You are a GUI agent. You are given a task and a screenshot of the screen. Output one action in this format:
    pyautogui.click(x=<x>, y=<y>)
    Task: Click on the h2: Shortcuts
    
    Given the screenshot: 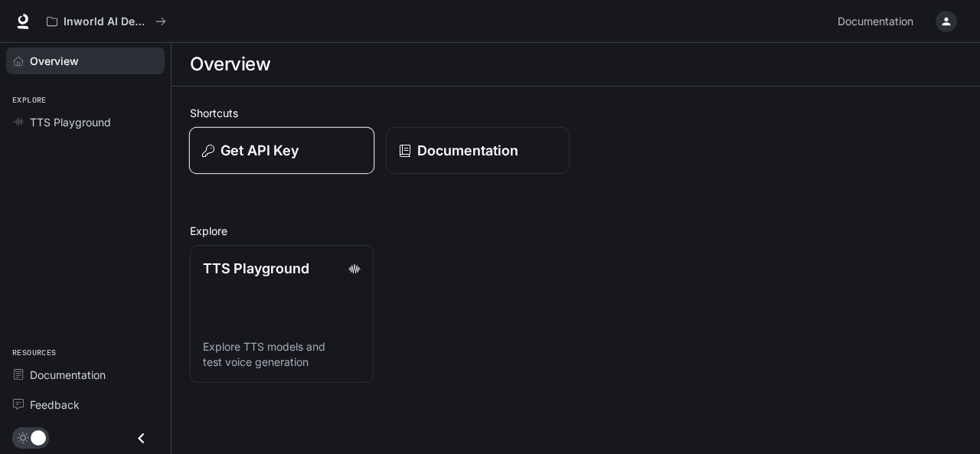 What is the action you would take?
    pyautogui.click(x=576, y=112)
    